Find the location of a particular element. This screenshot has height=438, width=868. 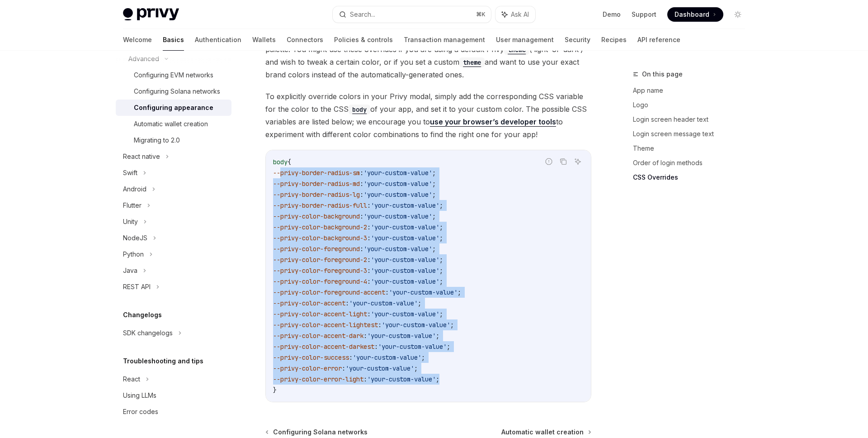

code: body is located at coordinates (360, 110).